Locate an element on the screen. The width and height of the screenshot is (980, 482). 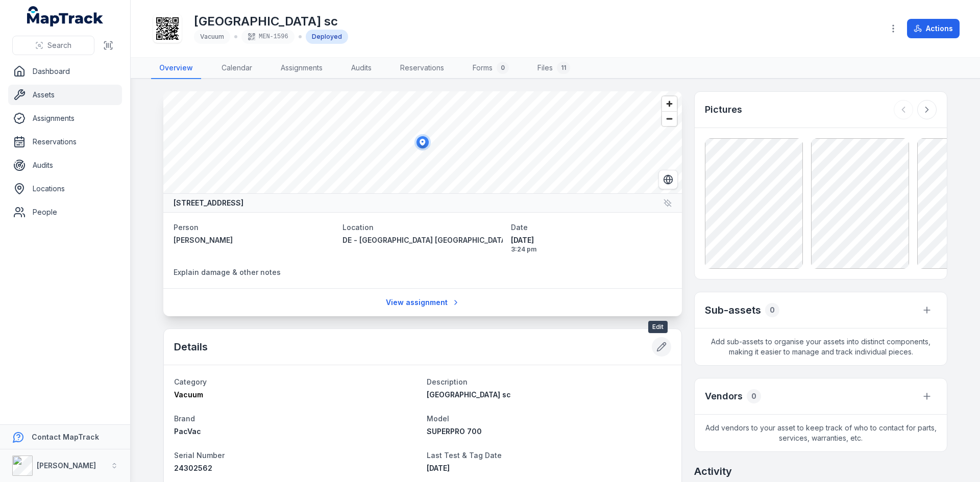
span: Description is located at coordinates (447, 381).